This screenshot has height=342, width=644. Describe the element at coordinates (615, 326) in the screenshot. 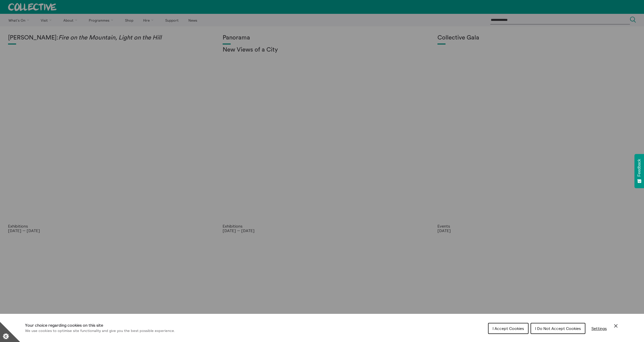

I see `button: Close Cookie Control` at that location.